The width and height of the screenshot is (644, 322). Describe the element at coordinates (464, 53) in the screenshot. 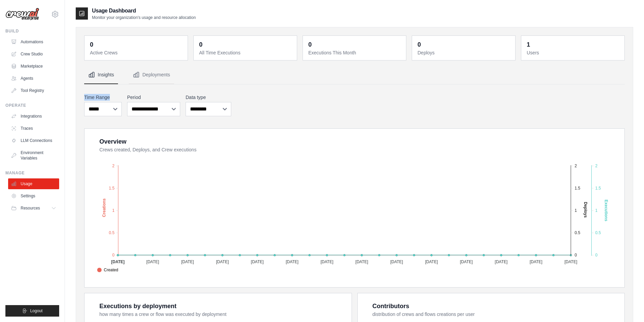

I see `dt: Deploys` at that location.